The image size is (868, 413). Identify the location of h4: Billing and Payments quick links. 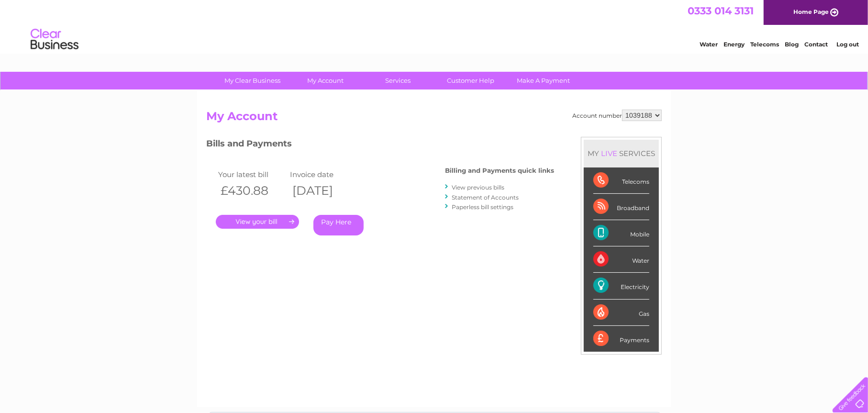
(499, 170).